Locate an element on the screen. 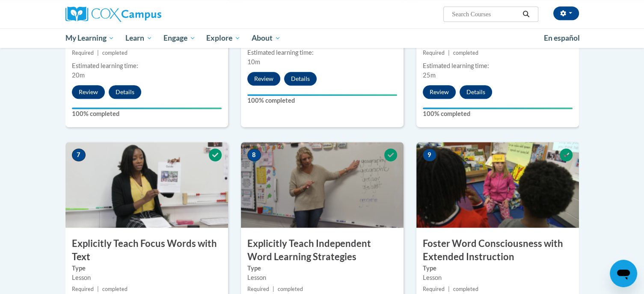  span: Learn is located at coordinates (139, 38).